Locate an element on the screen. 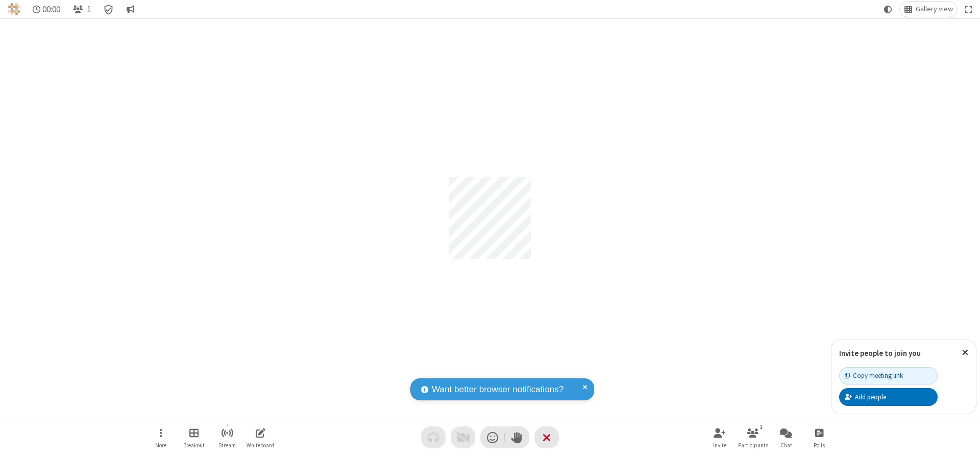 This screenshot has height=456, width=980. span: Want better browser notifications? is located at coordinates (498, 389).